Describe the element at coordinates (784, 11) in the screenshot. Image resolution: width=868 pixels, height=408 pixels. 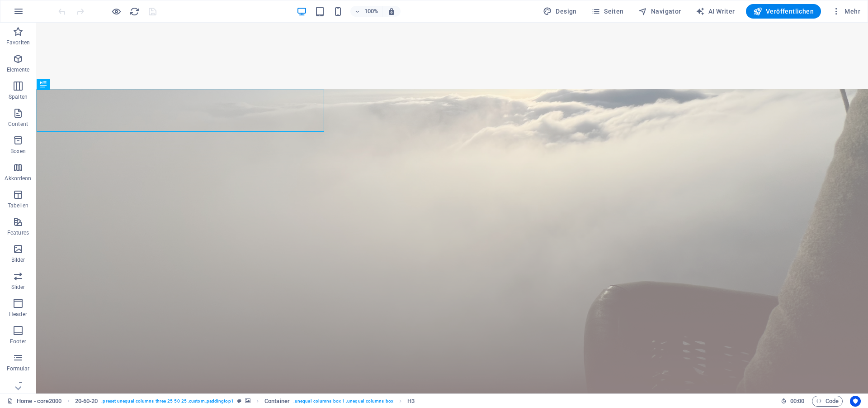
I see `button: Veröffentlichen` at that location.